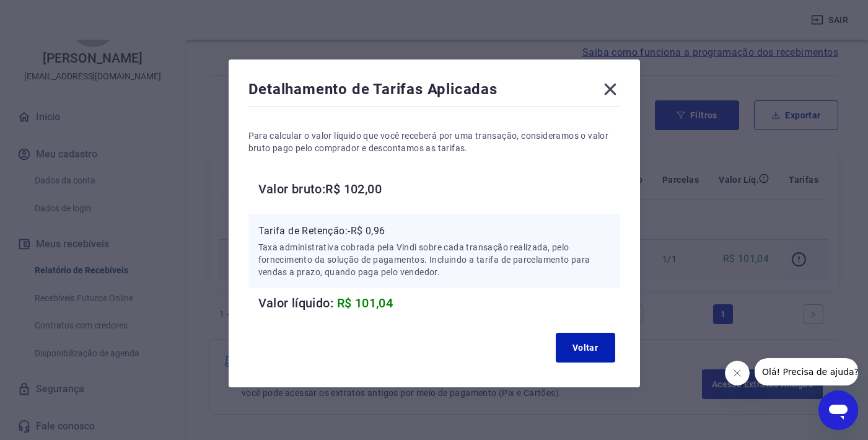  I want to click on button: Voltar, so click(585, 348).